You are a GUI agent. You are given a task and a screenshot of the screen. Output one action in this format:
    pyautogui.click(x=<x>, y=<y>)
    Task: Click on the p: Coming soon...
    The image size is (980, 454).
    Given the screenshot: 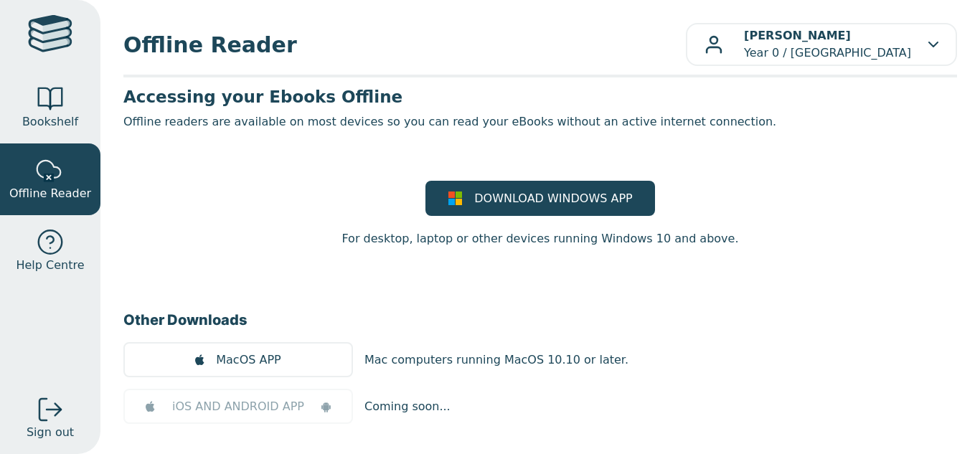 What is the action you would take?
    pyautogui.click(x=408, y=407)
    